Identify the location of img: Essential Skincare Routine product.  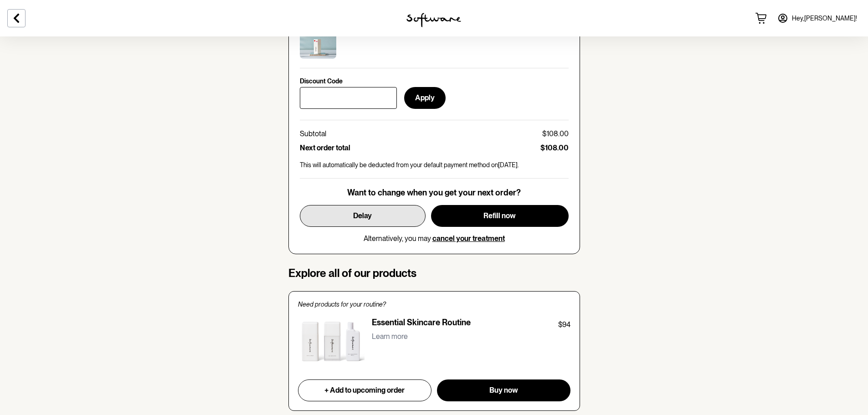
(331, 343).